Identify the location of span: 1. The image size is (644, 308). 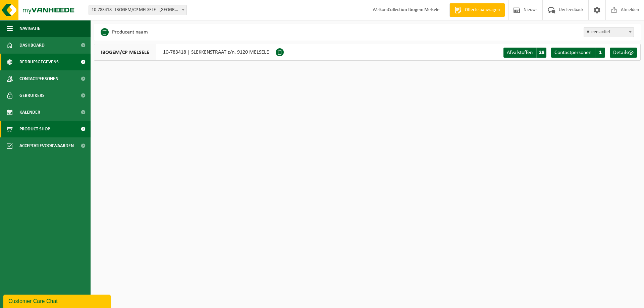
(600, 53).